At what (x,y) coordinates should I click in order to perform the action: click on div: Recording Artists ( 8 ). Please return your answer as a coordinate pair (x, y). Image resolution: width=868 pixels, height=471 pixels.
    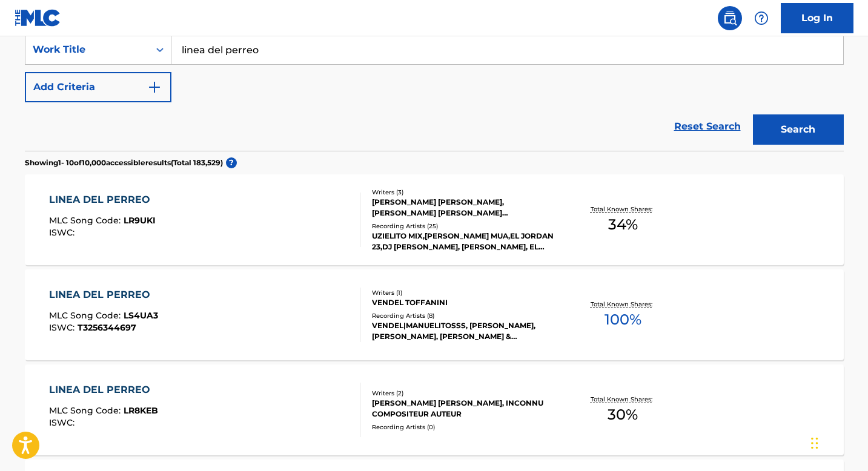
    Looking at the image, I should click on (463, 315).